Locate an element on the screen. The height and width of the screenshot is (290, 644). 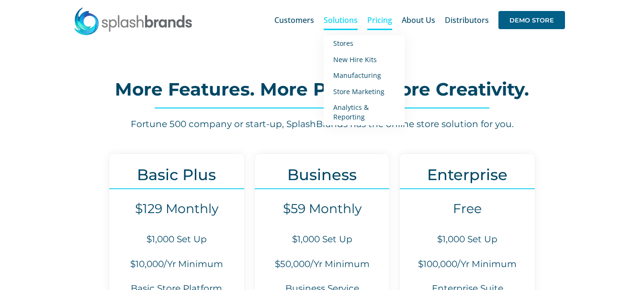
span: Stores is located at coordinates (343, 43).